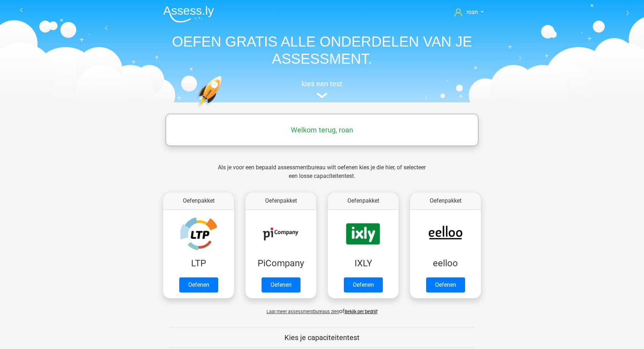 Image resolution: width=644 pixels, height=349 pixels. What do you see at coordinates (472, 12) in the screenshot?
I see `span: roan` at bounding box center [472, 12].